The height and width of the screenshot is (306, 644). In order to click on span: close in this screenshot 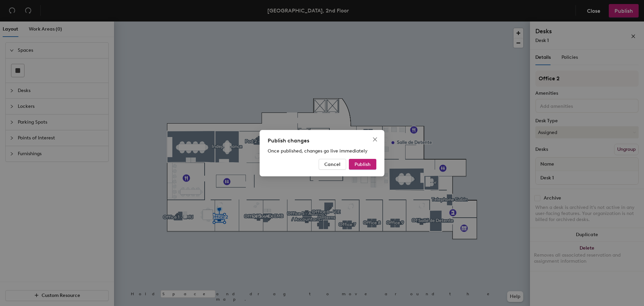, I will do `click(375, 139)`.